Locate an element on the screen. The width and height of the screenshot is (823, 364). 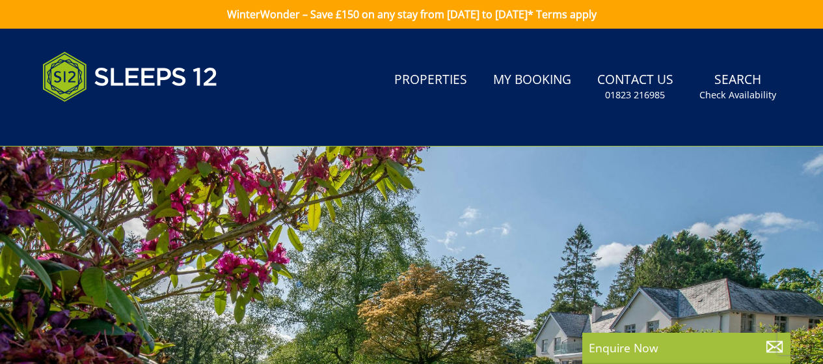
small: Check Availability is located at coordinates (738, 95).